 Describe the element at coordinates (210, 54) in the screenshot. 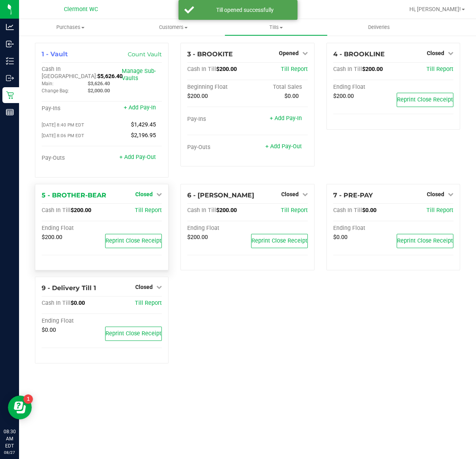

I see `span: 3 - BROOKITE` at that location.